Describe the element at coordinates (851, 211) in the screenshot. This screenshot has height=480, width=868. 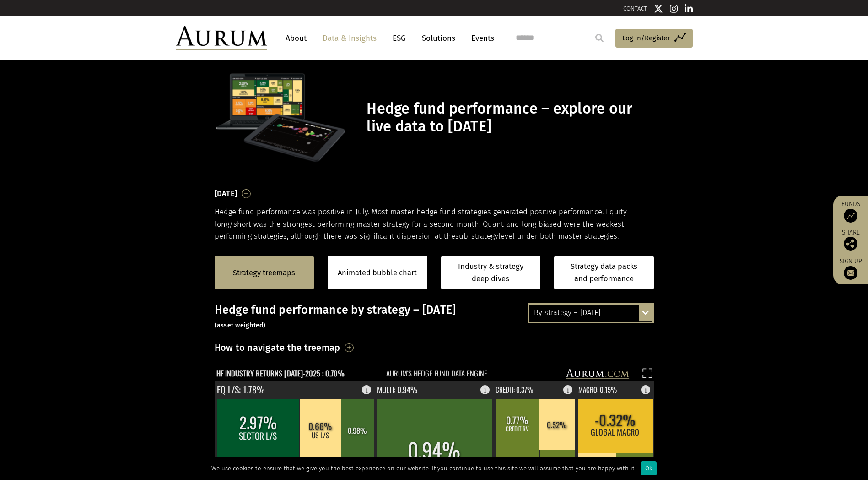
I see `a: Funds` at that location.